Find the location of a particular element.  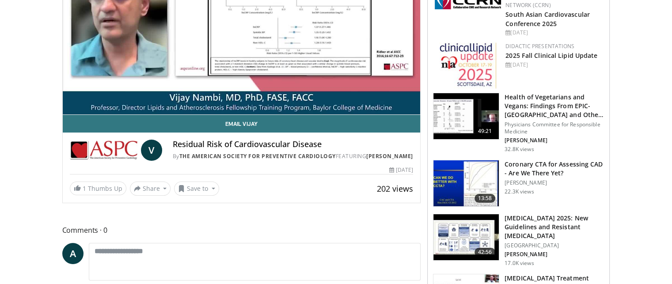

span: A is located at coordinates (73, 254).